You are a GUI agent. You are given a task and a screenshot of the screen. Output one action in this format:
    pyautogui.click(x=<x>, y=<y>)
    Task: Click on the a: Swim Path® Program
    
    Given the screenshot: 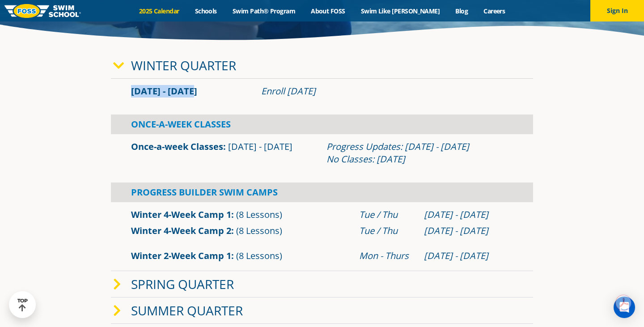 What is the action you would take?
    pyautogui.click(x=263, y=11)
    